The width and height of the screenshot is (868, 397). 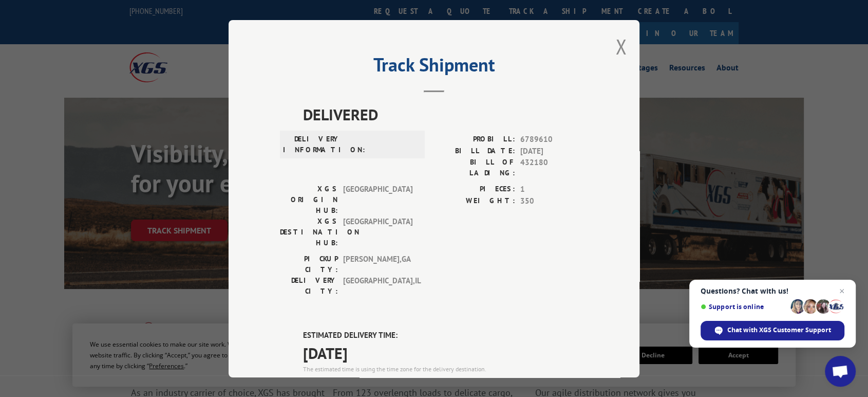 What do you see at coordinates (312, 144) in the screenshot?
I see `label: DELIVERY INFORMATION:` at bounding box center [312, 144].